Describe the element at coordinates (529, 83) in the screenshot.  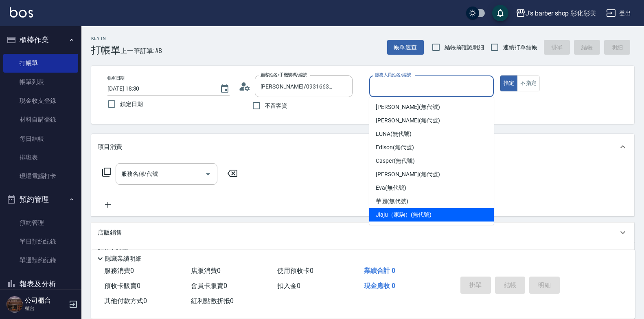
I see `button: 不指定` at that location.